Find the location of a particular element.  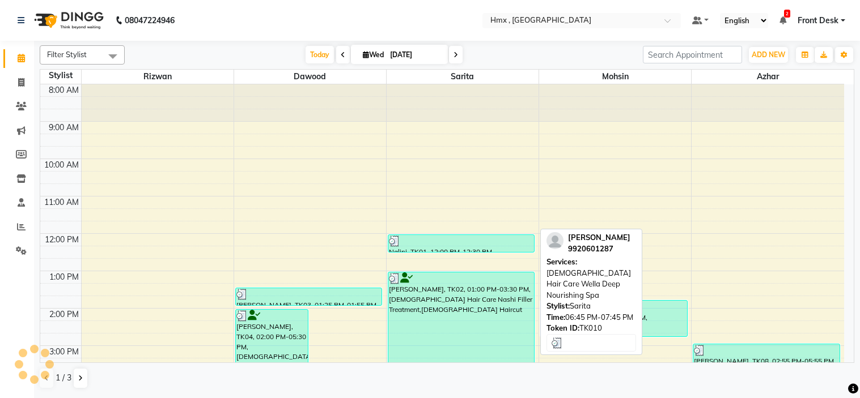

span: ADD NEW is located at coordinates (768, 54).